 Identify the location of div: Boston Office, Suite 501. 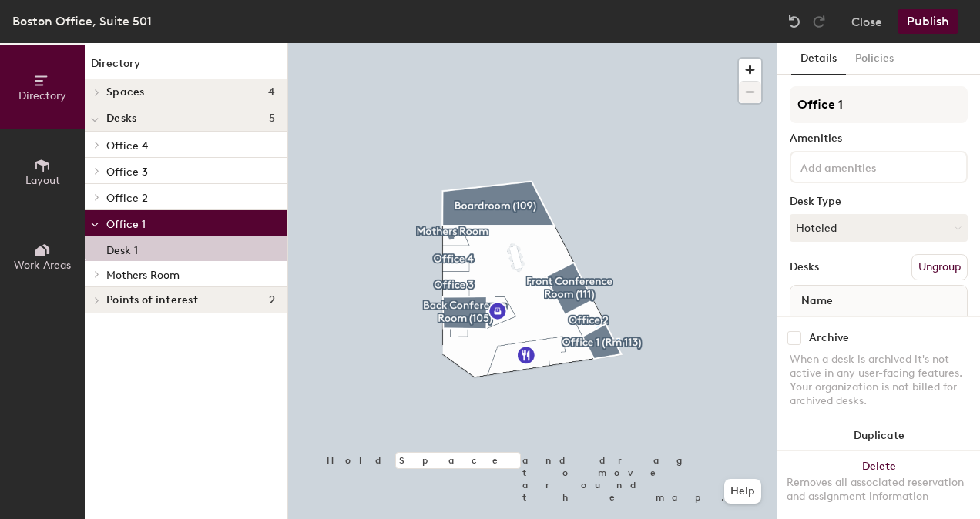
(81, 21).